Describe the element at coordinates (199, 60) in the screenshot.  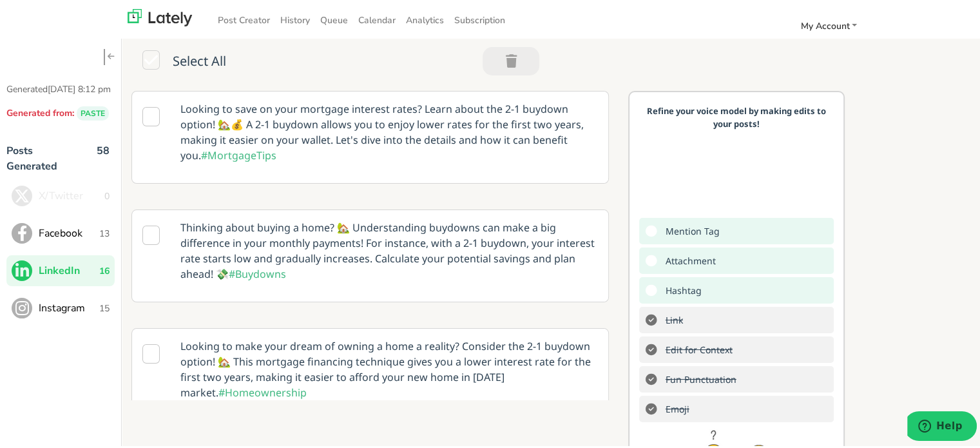
I see `span: Select All` at that location.